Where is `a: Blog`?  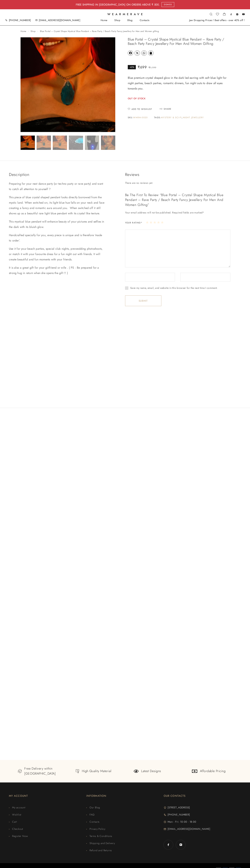
a: Blog is located at coordinates (130, 20).